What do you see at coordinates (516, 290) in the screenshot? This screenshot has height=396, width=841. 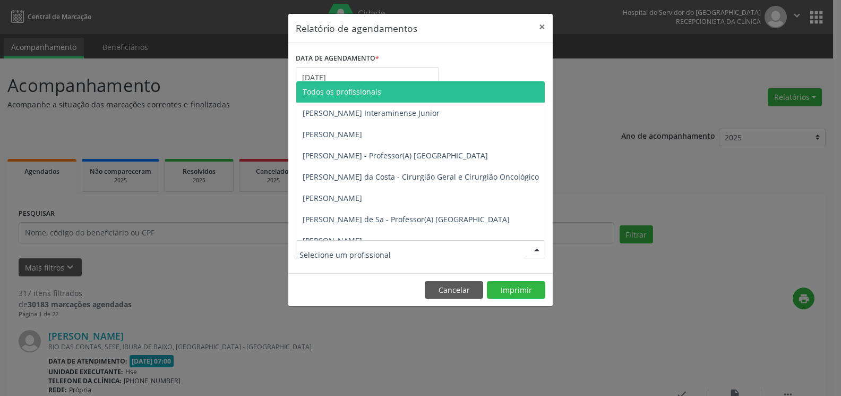 I see `button: Imprimir` at bounding box center [516, 290].